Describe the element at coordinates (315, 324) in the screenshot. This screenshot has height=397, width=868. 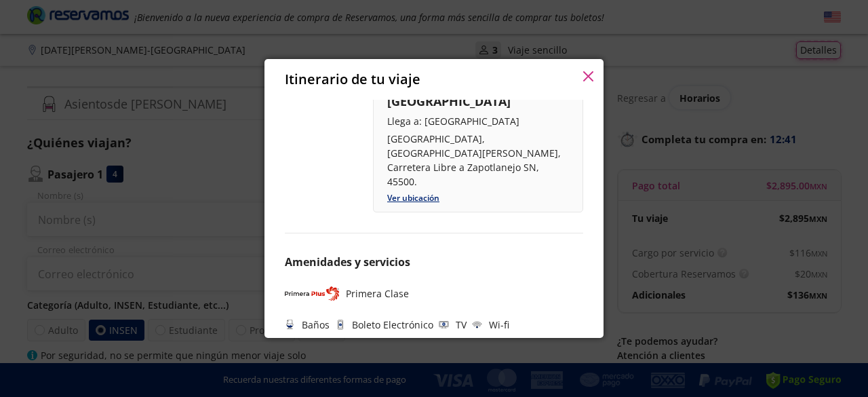
I see `p: Baños` at that location.